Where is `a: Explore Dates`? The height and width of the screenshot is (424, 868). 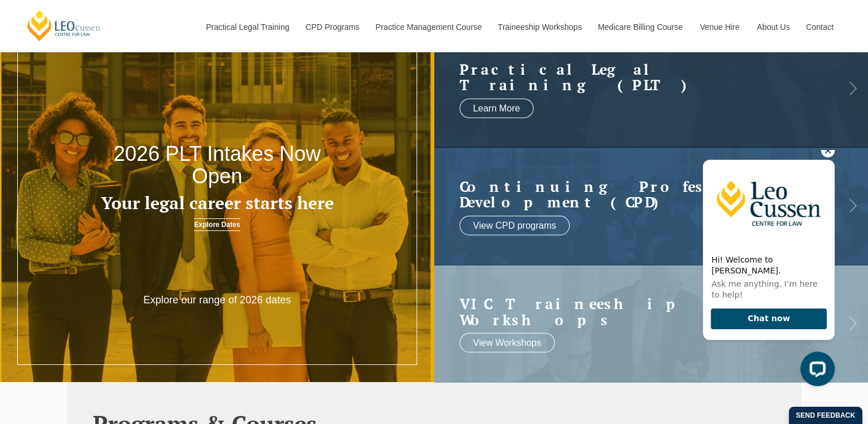
a: Explore Dates is located at coordinates (217, 225).